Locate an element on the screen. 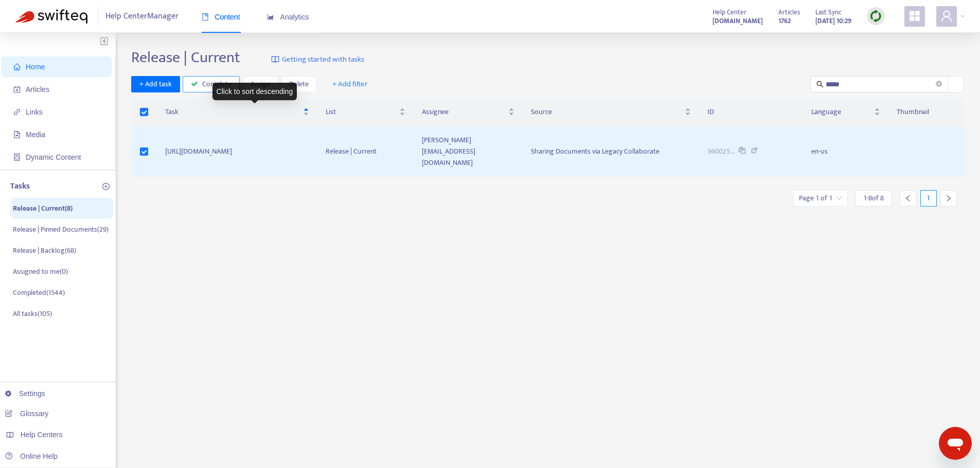  td: Release | Current is located at coordinates (365, 152).